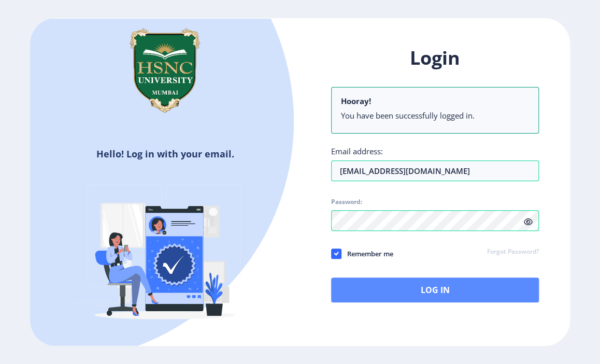  What do you see at coordinates (356, 101) in the screenshot?
I see `b: Hooray!` at bounding box center [356, 101].